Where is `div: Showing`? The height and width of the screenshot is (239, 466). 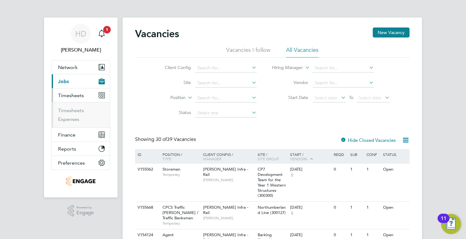
div: Showing is located at coordinates (166, 139).